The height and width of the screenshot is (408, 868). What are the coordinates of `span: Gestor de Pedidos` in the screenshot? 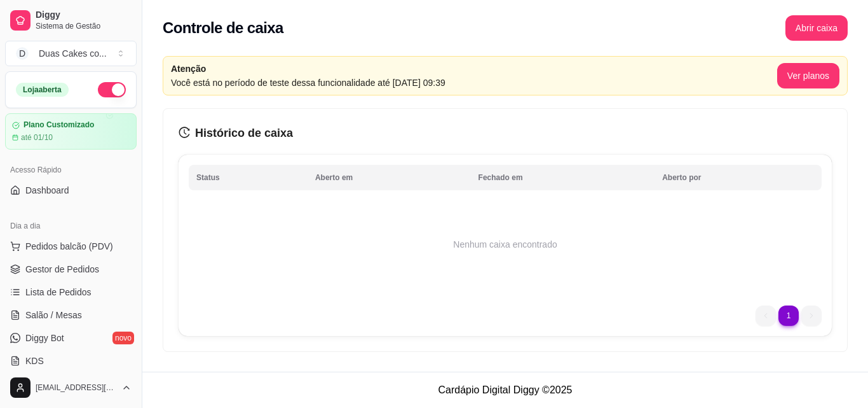 It's located at (62, 269).